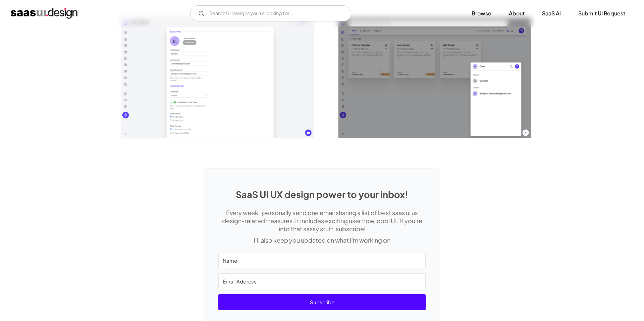 This screenshot has height=321, width=644. Describe the element at coordinates (322, 281) in the screenshot. I see `input: Email Address` at that location.